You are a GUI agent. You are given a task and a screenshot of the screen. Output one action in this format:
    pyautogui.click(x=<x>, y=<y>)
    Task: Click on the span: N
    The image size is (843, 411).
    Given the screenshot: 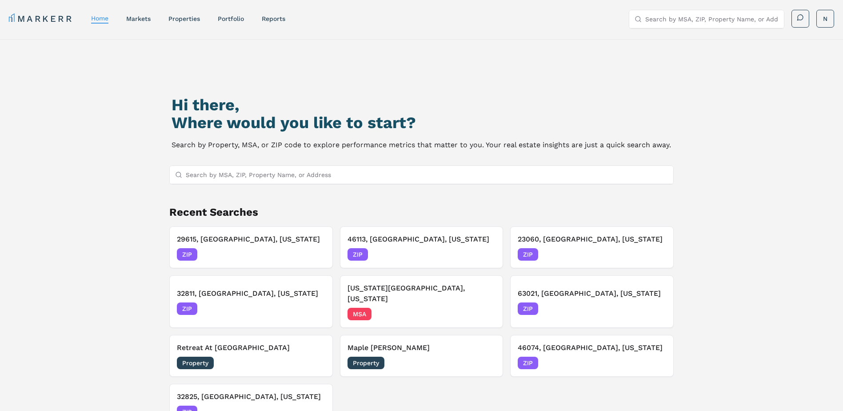 What is the action you would take?
    pyautogui.click(x=825, y=19)
    